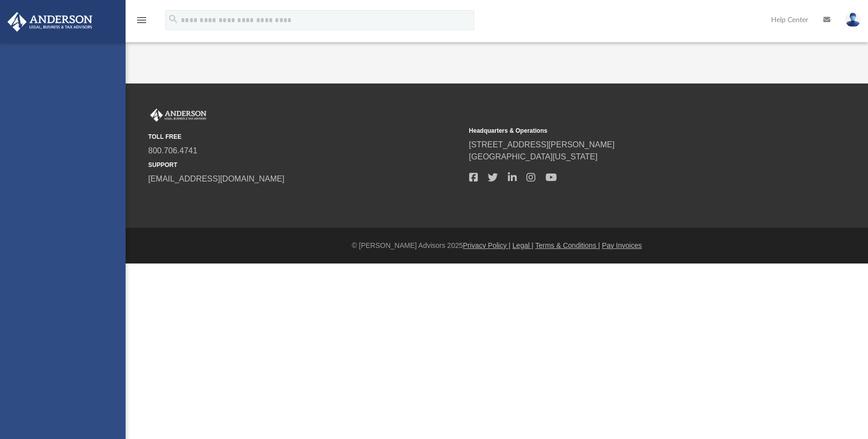 This screenshot has width=868, height=439. What do you see at coordinates (626, 130) in the screenshot?
I see `small: Headquarters & Operations` at bounding box center [626, 130].